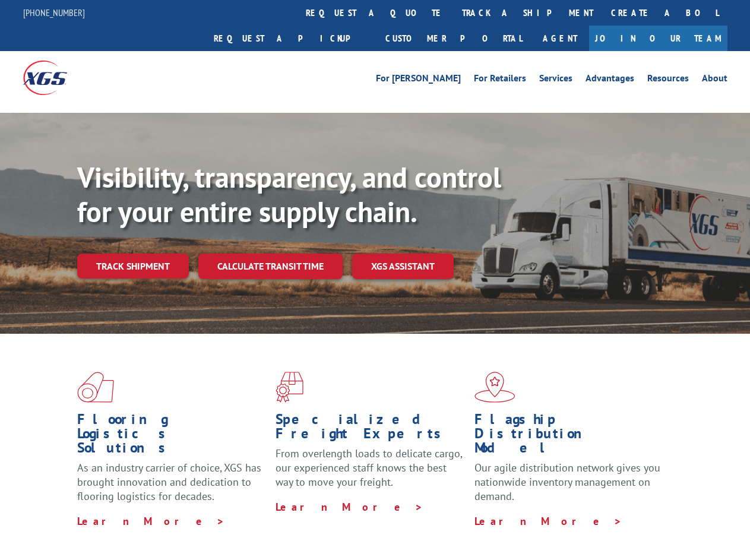 The width and height of the screenshot is (750, 560). What do you see at coordinates (370, 473) in the screenshot?
I see `p: From overlength loads to delicate cargo, our experienced staff knows the best way to move your fr...` at bounding box center [370, 473].